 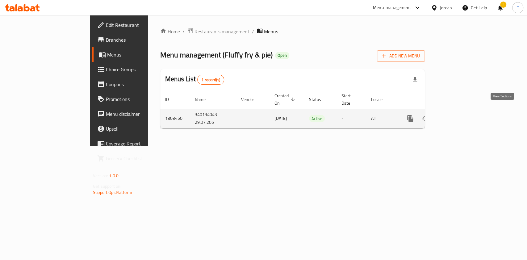 I want to click on a: Upsell, so click(x=135, y=129).